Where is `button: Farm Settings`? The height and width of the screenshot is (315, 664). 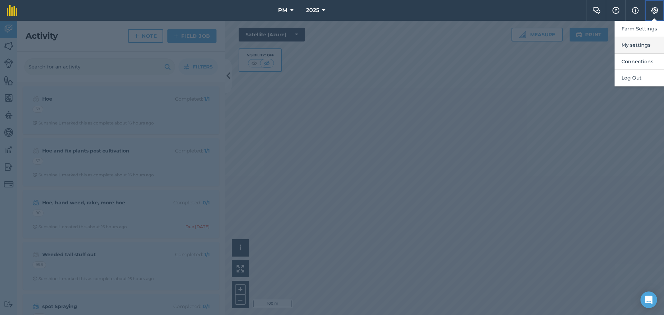
button: Farm Settings is located at coordinates (639, 29).